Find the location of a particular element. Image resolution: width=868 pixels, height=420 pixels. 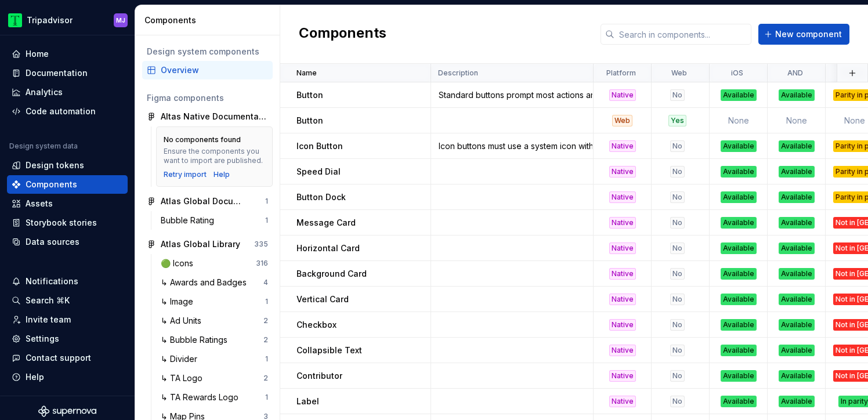

div: Data sources is located at coordinates (52, 242).